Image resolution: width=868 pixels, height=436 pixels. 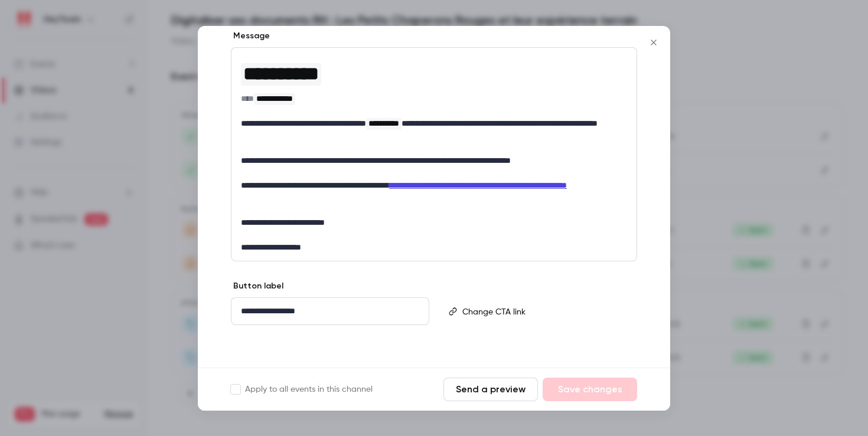 What do you see at coordinates (257, 286) in the screenshot?
I see `label: Button label` at bounding box center [257, 286].